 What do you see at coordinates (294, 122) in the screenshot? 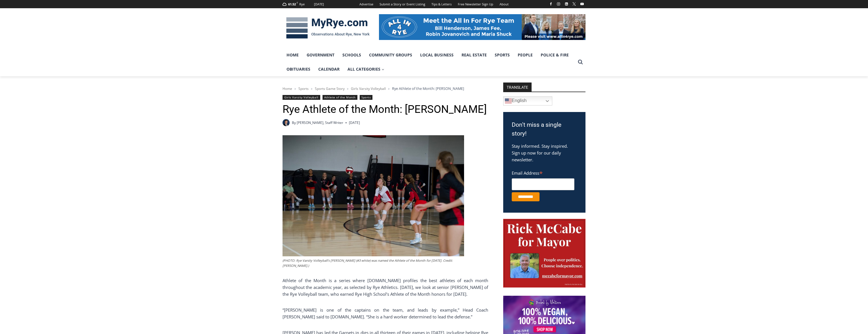
I see `span: By` at bounding box center [294, 122].